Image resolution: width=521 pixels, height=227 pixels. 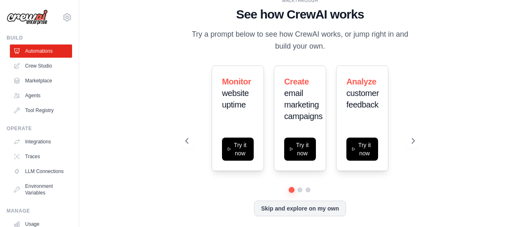 What do you see at coordinates (39, 211) in the screenshot?
I see `div: Manage` at bounding box center [39, 211].